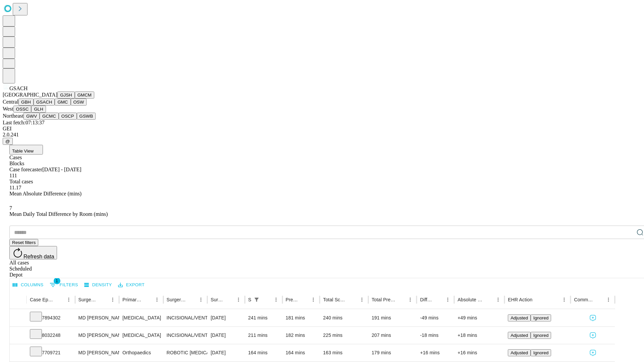 The image size is (644, 362). What do you see at coordinates (24, 122) in the screenshot?
I see `span: Last fetch: 07:13:37` at bounding box center [24, 122].